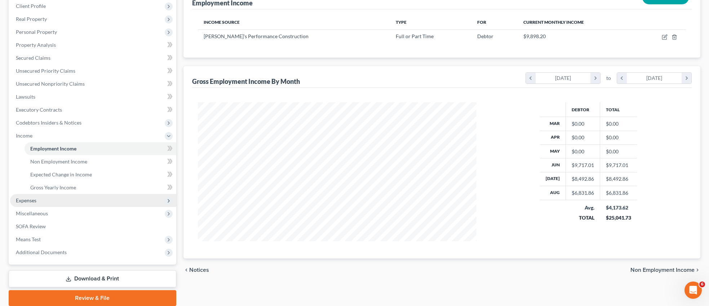 Image resolution: width=709 pixels, height=306 pixels. I want to click on span: Real Property, so click(31, 19).